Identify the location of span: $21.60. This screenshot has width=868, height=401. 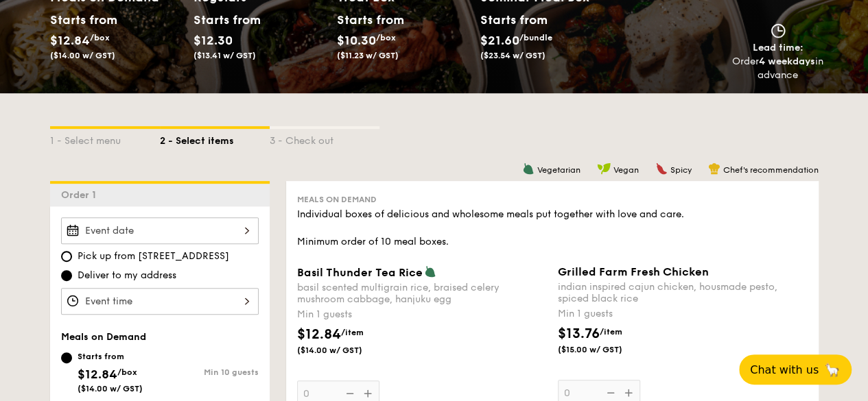
(499, 40).